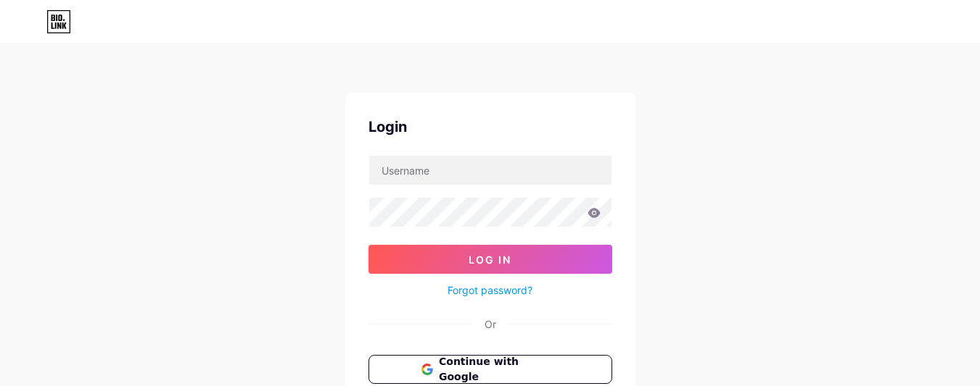 The width and height of the screenshot is (980, 386). What do you see at coordinates (490, 260) in the screenshot?
I see `span: Log In` at bounding box center [490, 260].